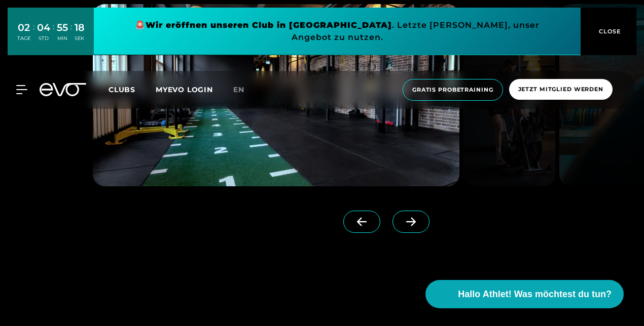 The width and height of the screenshot is (644, 326). Describe the element at coordinates (80, 27) in the screenshot. I see `div: 18` at that location.